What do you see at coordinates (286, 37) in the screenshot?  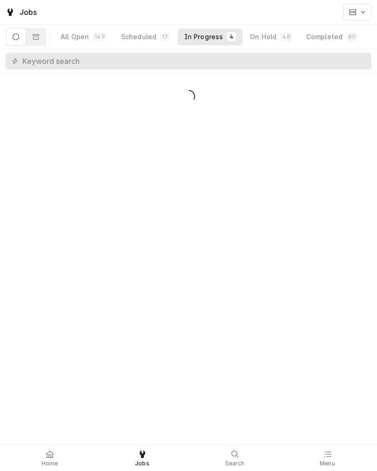 I see `div: 48` at bounding box center [286, 37].